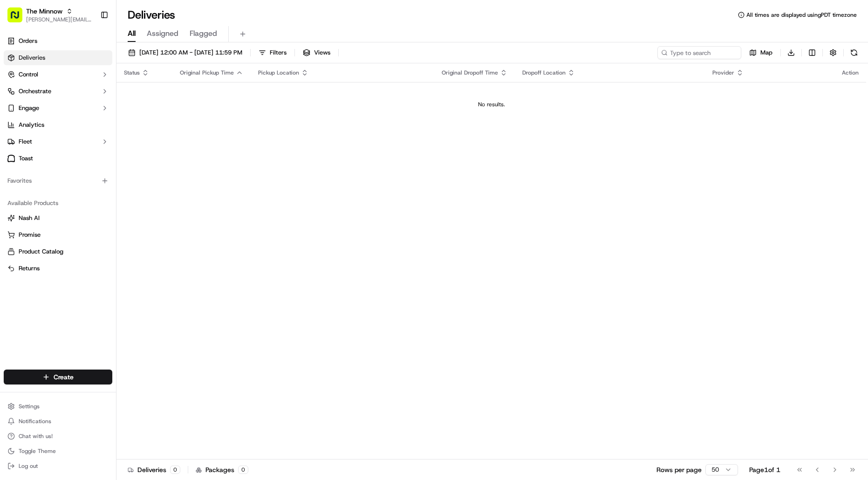 Image resolution: width=868 pixels, height=480 pixels. What do you see at coordinates (207, 73) in the screenshot?
I see `span: Original Pickup Time` at bounding box center [207, 73].